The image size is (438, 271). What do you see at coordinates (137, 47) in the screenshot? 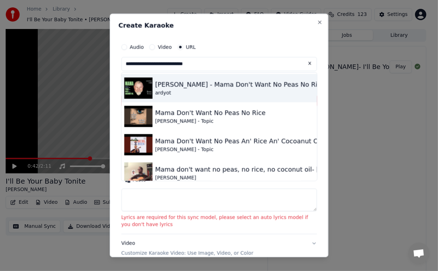
I see `label: Audio` at bounding box center [137, 47].